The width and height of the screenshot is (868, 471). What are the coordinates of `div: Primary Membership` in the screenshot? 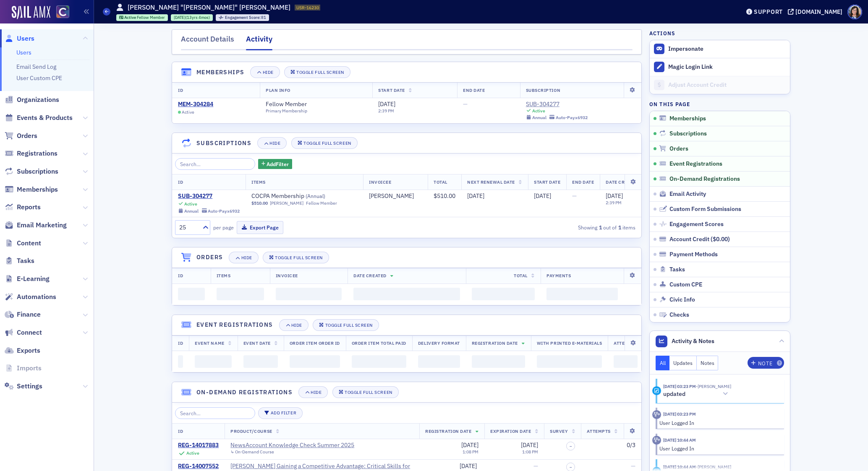 It's located at (290, 111).